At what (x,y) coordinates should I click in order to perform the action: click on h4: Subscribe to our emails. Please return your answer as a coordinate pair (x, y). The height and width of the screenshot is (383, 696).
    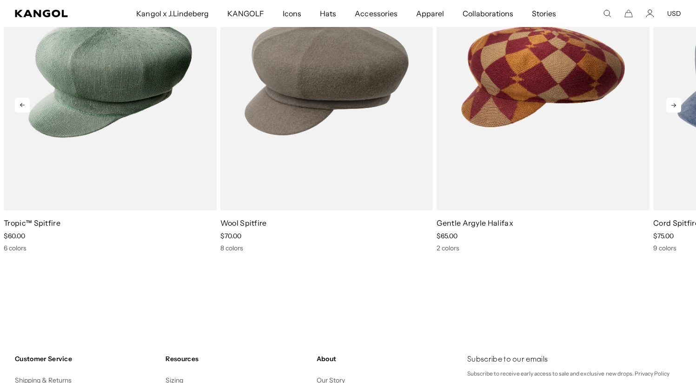
    Looking at the image, I should click on (574, 359).